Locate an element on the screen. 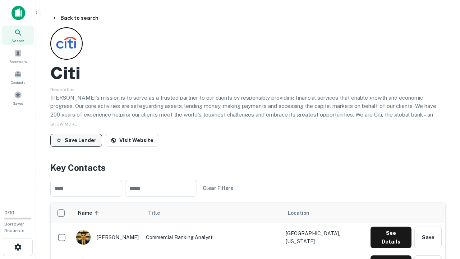 This screenshot has height=259, width=460. button: See Details is located at coordinates (391, 237).